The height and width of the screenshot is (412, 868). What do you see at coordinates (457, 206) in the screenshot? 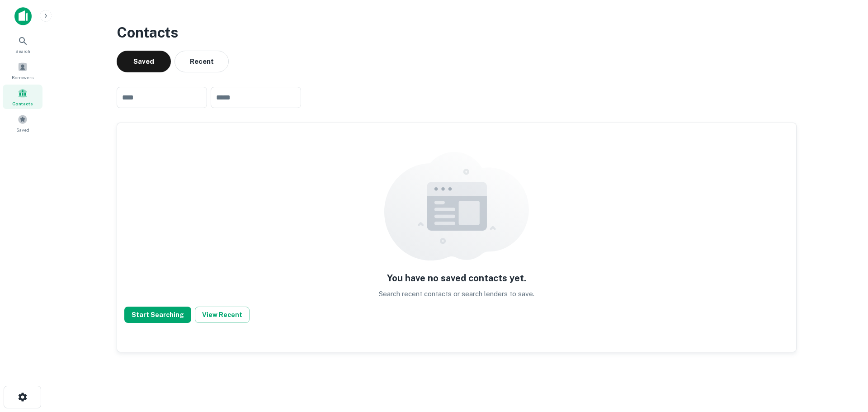
I see `img: empty content` at bounding box center [457, 206].